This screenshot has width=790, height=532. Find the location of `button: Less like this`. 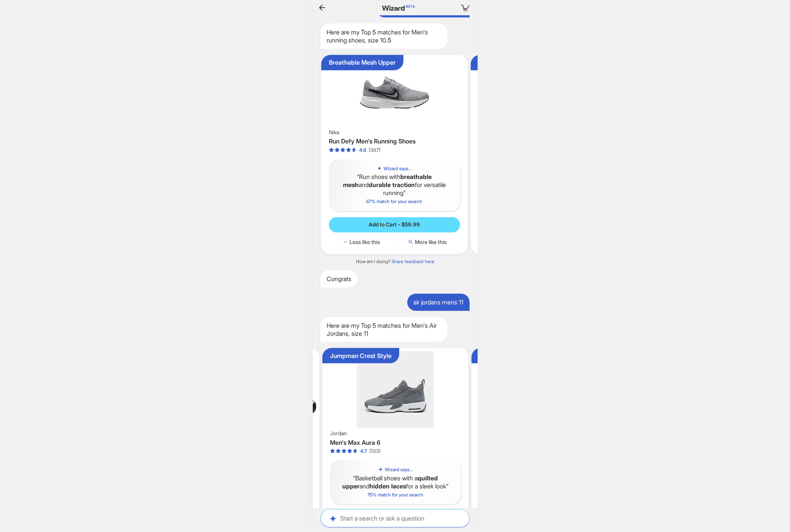

button: Less like this is located at coordinates (362, 243).